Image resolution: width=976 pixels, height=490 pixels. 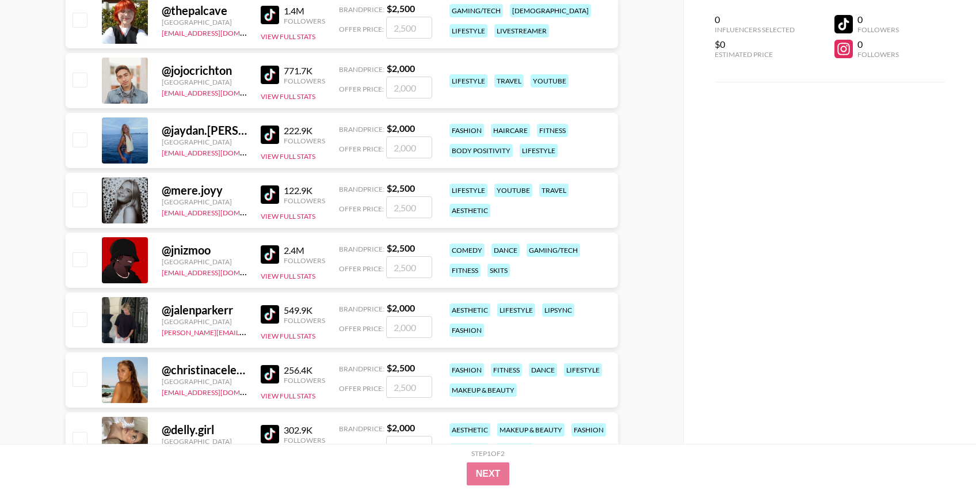 I want to click on div: livestreamer, so click(x=522, y=31).